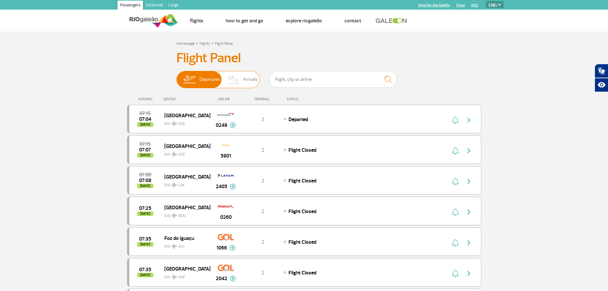 The width and height of the screenshot is (608, 291). I want to click on a: Press, so click(460, 5).